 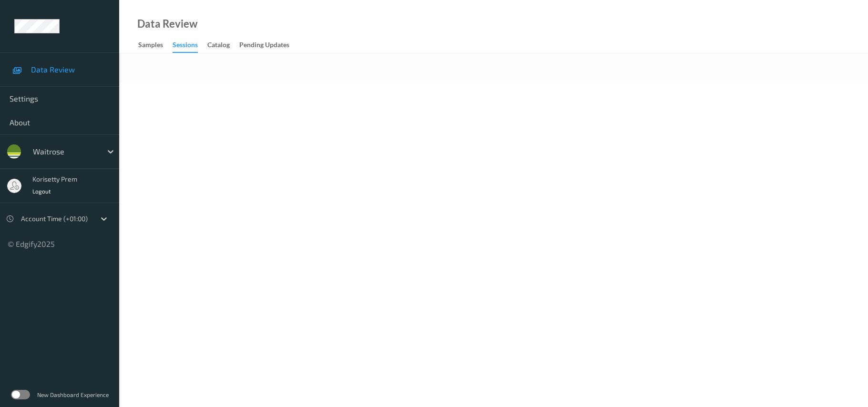 What do you see at coordinates (151, 46) in the screenshot?
I see `div: Samples` at bounding box center [151, 46].